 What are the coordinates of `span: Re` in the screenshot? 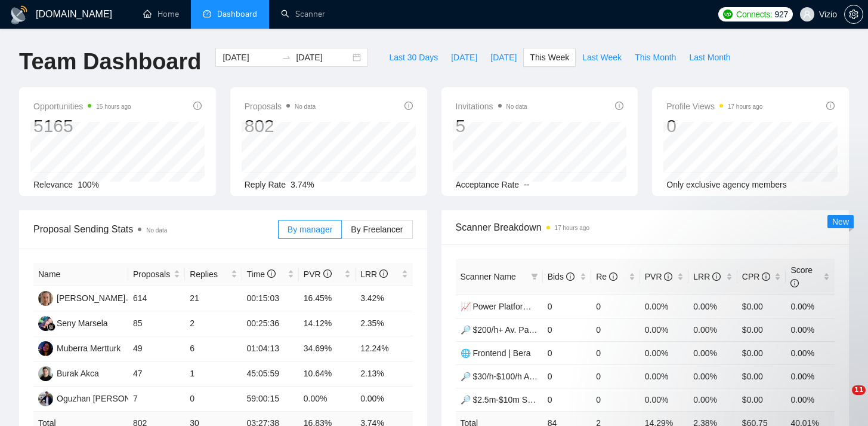 It's located at (607, 277).